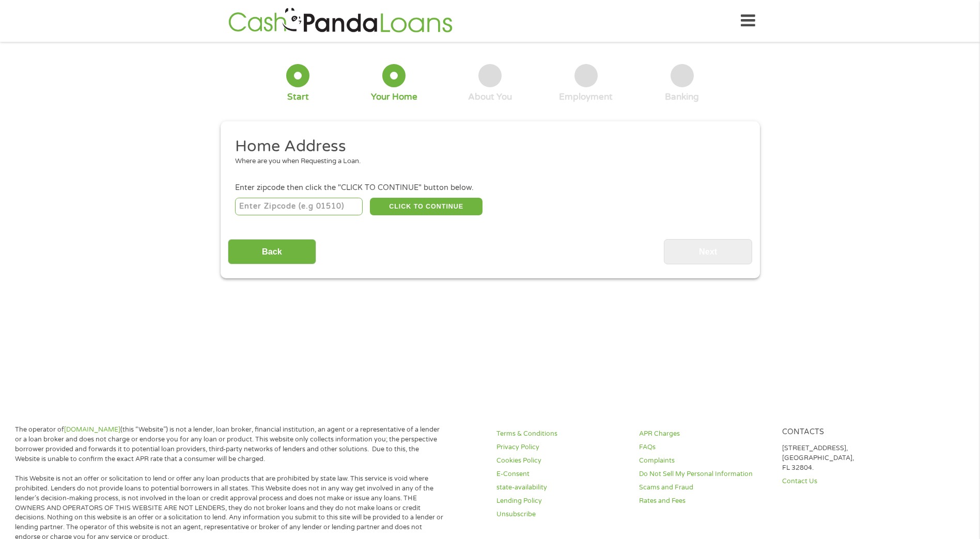 This screenshot has height=539, width=980. What do you see at coordinates (299, 206) in the screenshot?
I see `input: Enter Zipcode (e.g 01510)` at bounding box center [299, 206].